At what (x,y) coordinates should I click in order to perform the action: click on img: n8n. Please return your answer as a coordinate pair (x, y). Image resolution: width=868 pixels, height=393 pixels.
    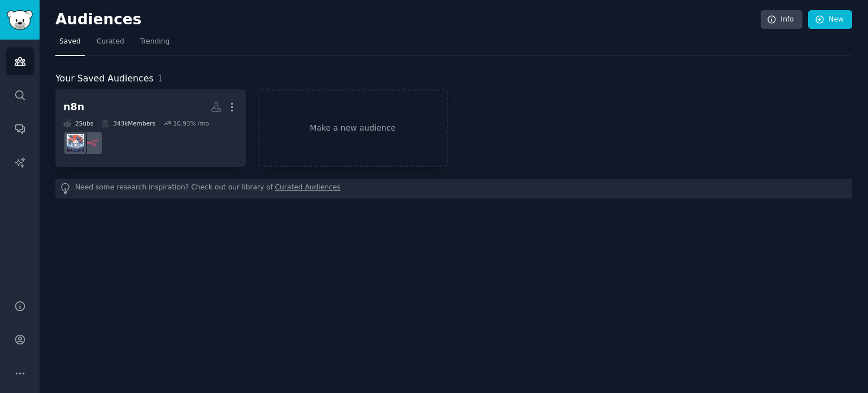
    Looking at the image, I should click on (91, 142).